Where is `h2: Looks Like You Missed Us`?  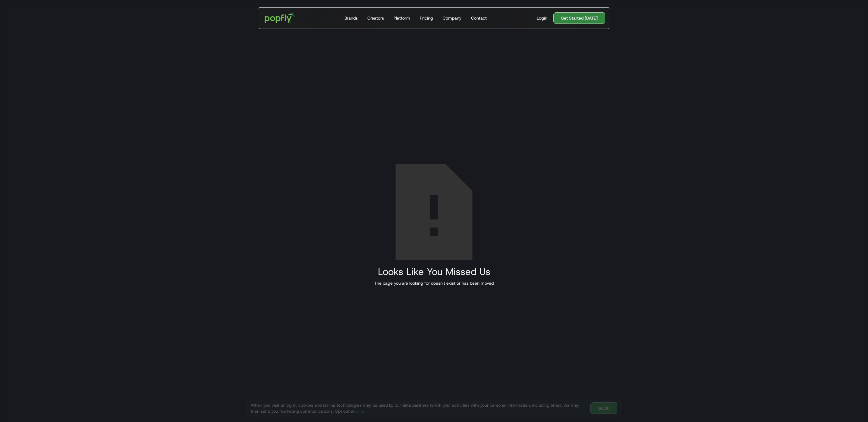 h2: Looks Like You Missed Us is located at coordinates (434, 272).